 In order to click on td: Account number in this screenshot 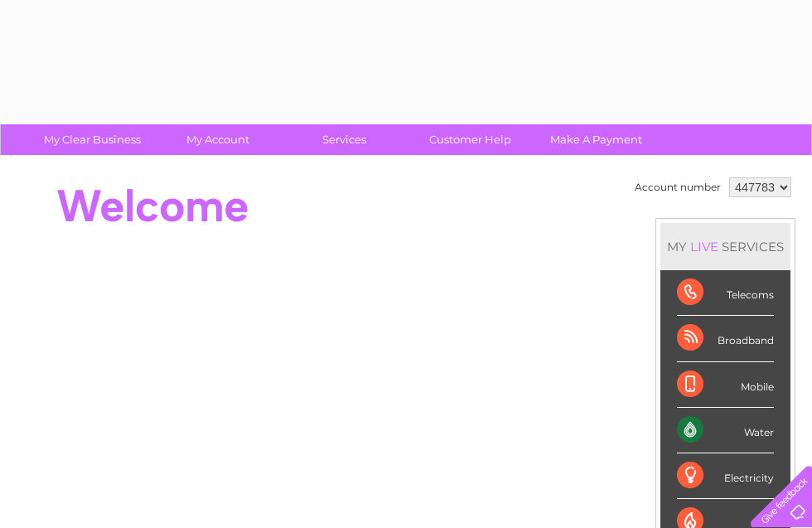, I will do `click(678, 188)`.